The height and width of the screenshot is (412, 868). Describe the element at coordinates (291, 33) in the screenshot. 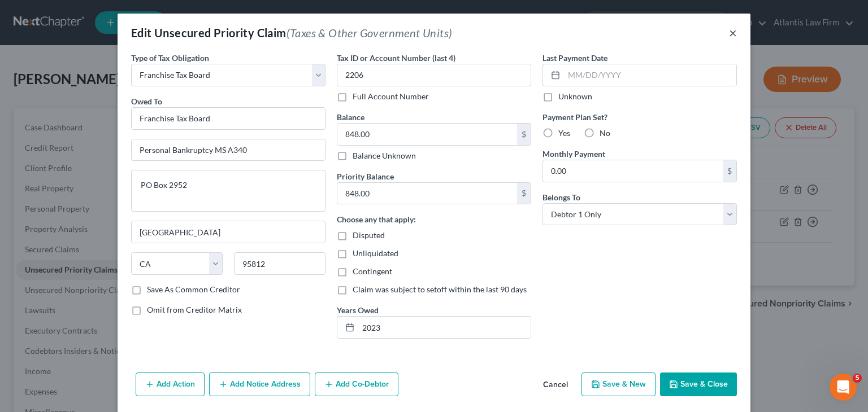

I see `div: Edit Unsecured Priority Claim` at that location.